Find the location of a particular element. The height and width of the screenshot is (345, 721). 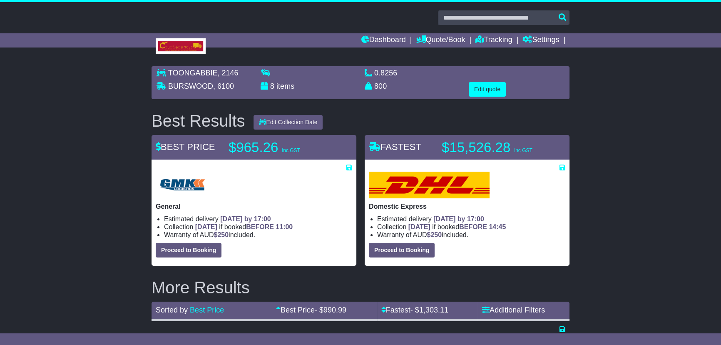

img: GMK Logistics: General is located at coordinates (182, 185).